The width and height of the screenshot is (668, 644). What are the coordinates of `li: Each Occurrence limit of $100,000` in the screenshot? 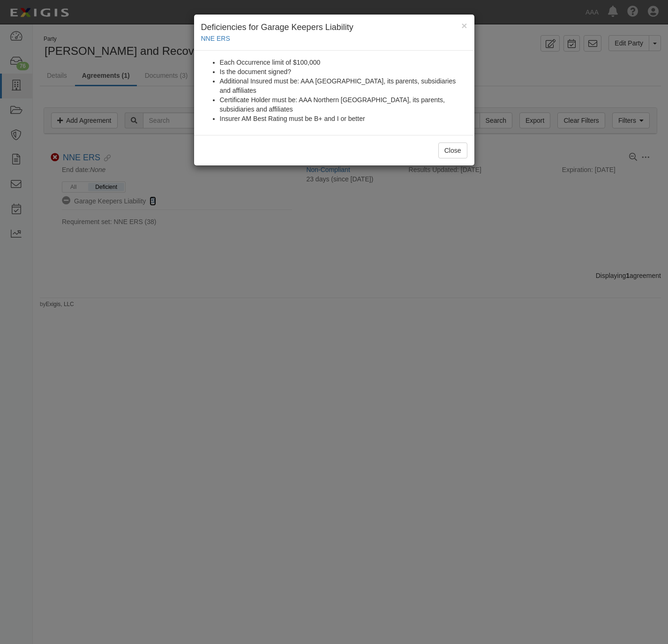 It's located at (343, 62).